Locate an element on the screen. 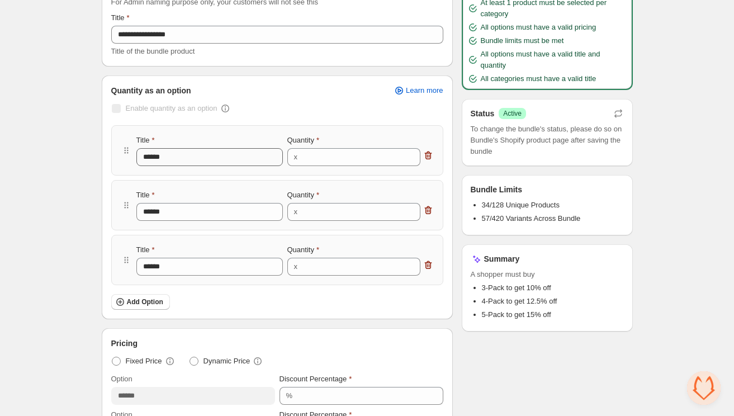  h3: Status is located at coordinates (483, 114).